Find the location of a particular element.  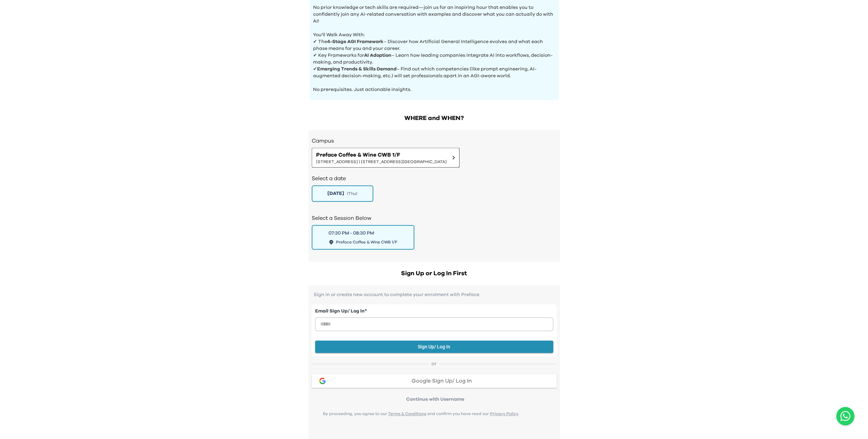

p: ✔ Key Frameworks for – Learn how leading companies integrate AI into workflows, decision-making, ... is located at coordinates (434, 59).